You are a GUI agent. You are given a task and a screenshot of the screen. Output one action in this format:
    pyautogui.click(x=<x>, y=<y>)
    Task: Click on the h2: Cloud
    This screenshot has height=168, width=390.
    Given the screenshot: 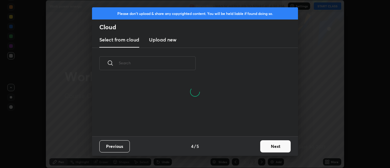 What is the action you would take?
    pyautogui.click(x=199, y=27)
    